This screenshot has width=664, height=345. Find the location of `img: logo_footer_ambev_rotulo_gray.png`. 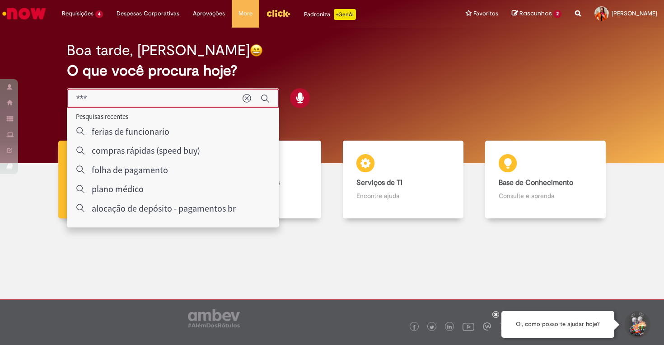

img: logo_footer_ambev_rotulo_gray.png is located at coordinates (214, 318).